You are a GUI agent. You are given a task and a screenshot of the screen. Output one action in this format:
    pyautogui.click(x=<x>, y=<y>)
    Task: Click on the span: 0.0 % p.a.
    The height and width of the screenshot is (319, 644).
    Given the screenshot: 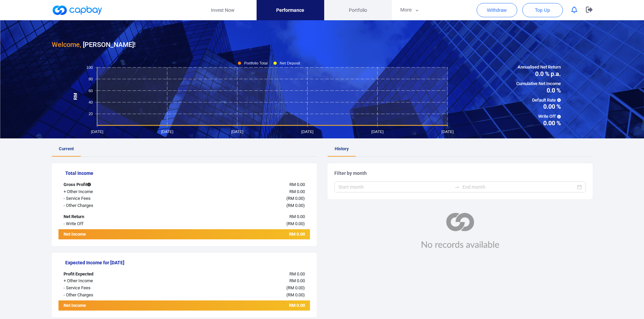 What is the action you would take?
    pyautogui.click(x=538, y=74)
    